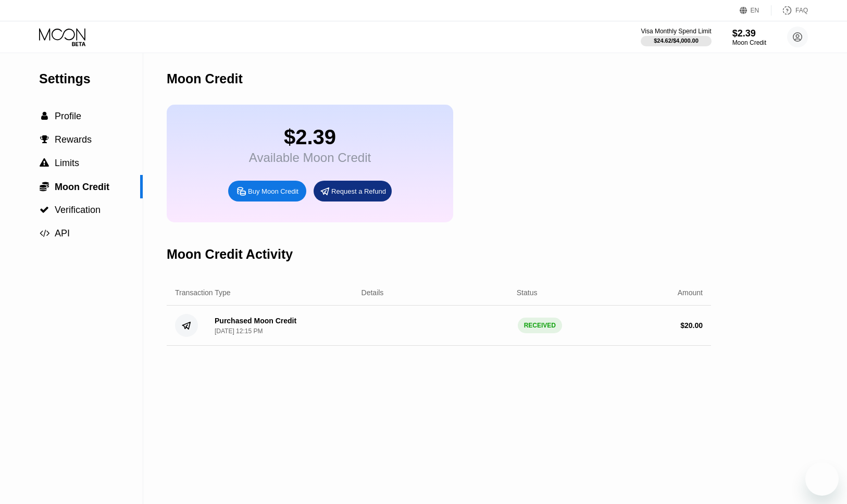  I want to click on div: $2.39Moon Credit, so click(749, 37).